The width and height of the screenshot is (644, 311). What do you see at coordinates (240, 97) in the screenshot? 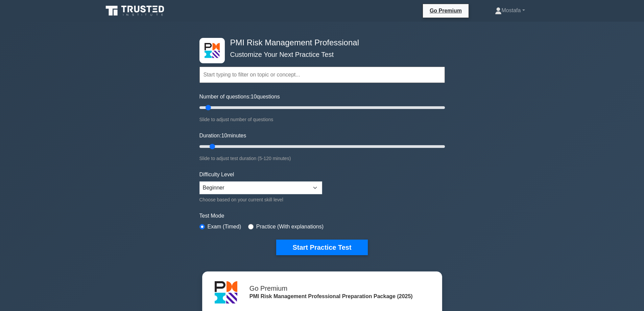
I see `label: Number of questions: questions` at bounding box center [240, 97].